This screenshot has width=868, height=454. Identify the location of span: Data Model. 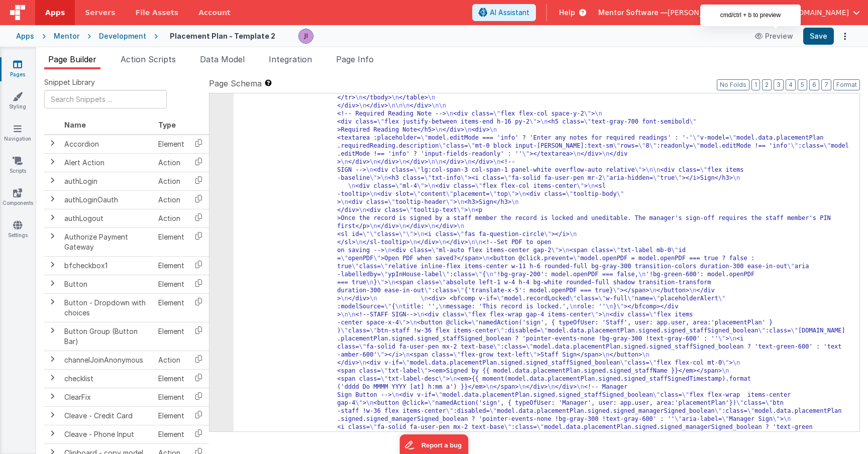
(222, 59).